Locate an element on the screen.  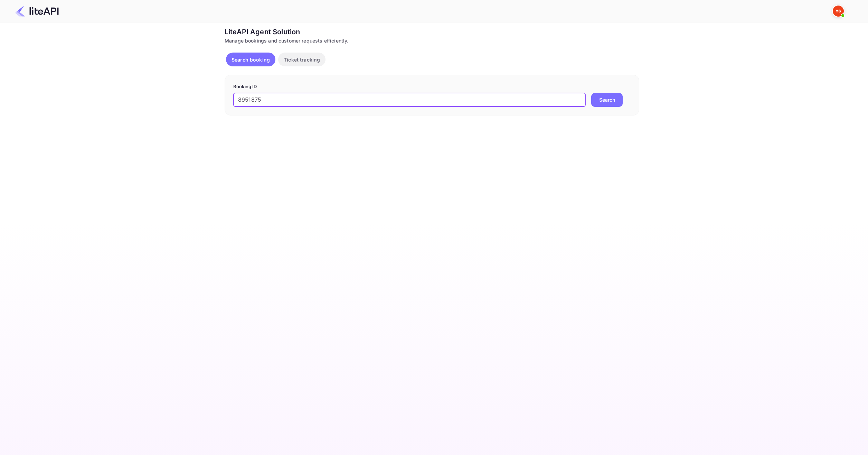
img: Yandex Support is located at coordinates (838, 11).